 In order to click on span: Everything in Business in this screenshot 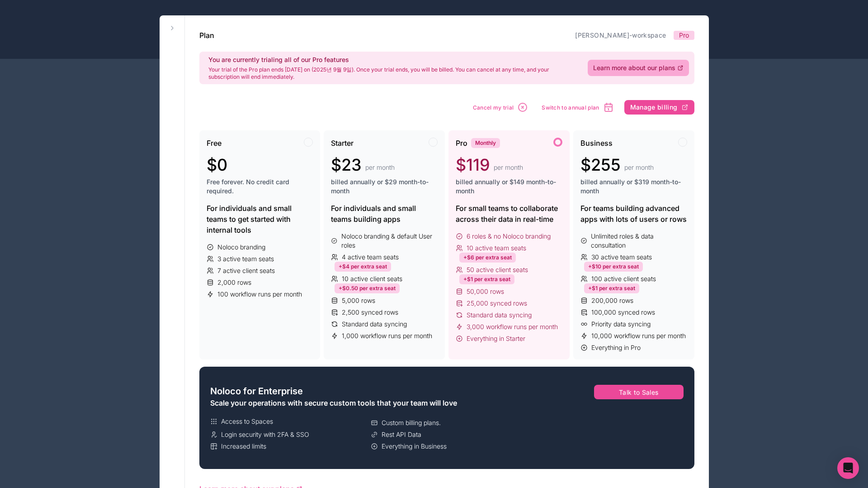, I will do `click(414, 446)`.